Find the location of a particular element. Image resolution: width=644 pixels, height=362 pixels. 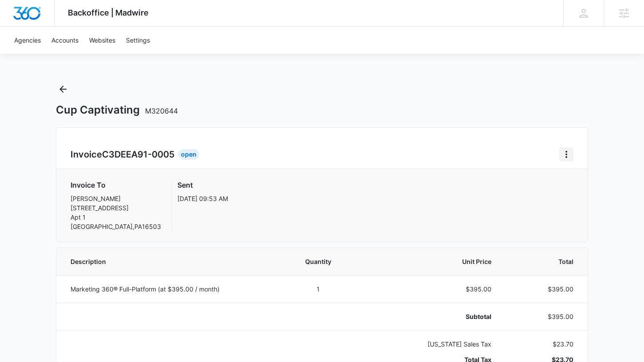

span: Quantity is located at coordinates (318, 261).